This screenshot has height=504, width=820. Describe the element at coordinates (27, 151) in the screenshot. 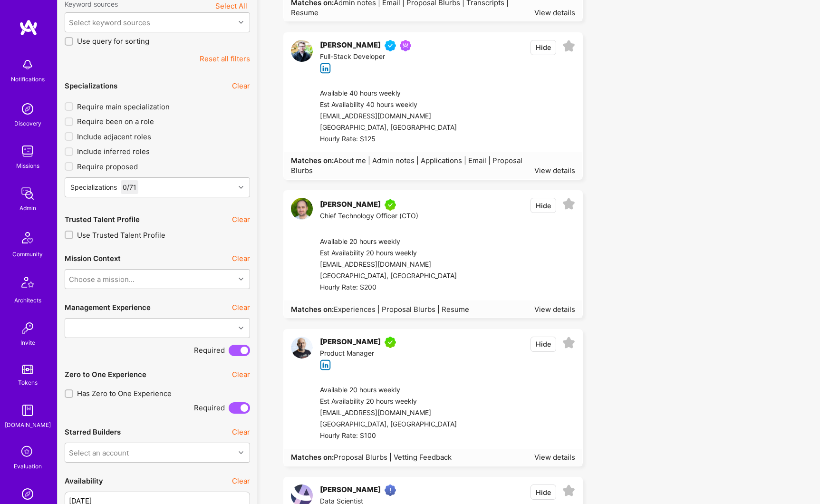

I see `img: teamwork` at that location.